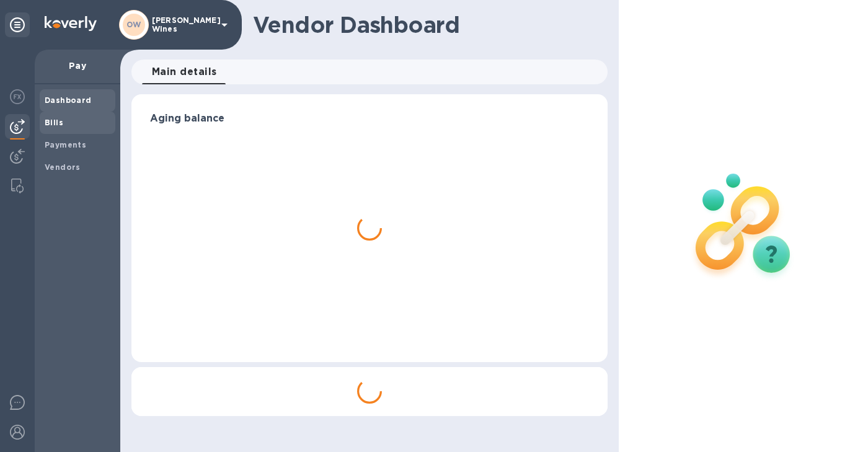 The height and width of the screenshot is (452, 868). I want to click on h3: Aging balance, so click(370, 118).